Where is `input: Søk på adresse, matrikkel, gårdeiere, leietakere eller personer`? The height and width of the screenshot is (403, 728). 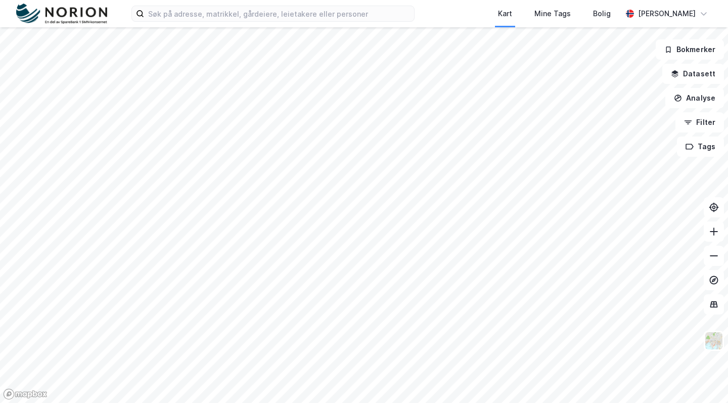
input: Søk på adresse, matrikkel, gårdeiere, leietakere eller personer is located at coordinates (279, 14).